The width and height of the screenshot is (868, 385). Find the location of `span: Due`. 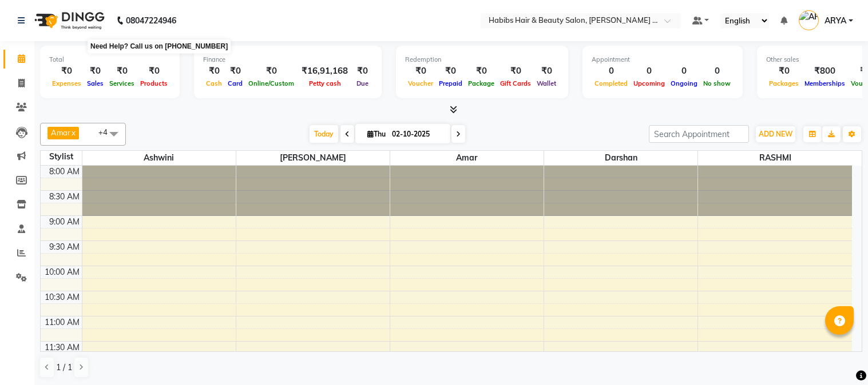

span: Due is located at coordinates (362, 84).